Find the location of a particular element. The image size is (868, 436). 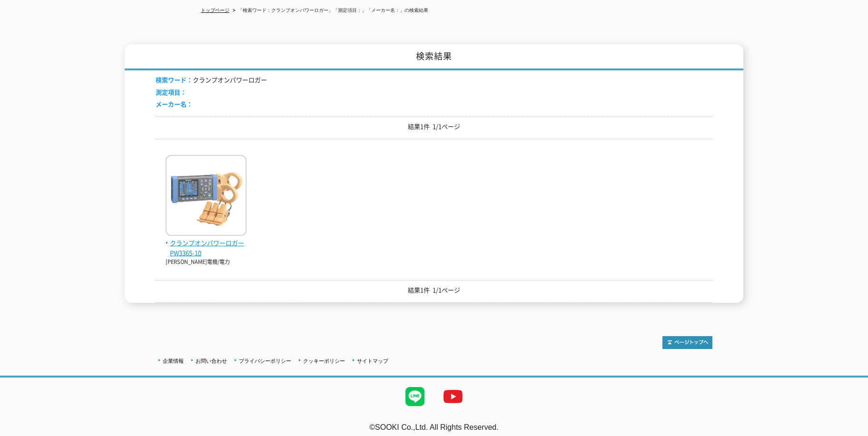

a: クランプオンパワーロガー PW3365-10 is located at coordinates (206, 243).